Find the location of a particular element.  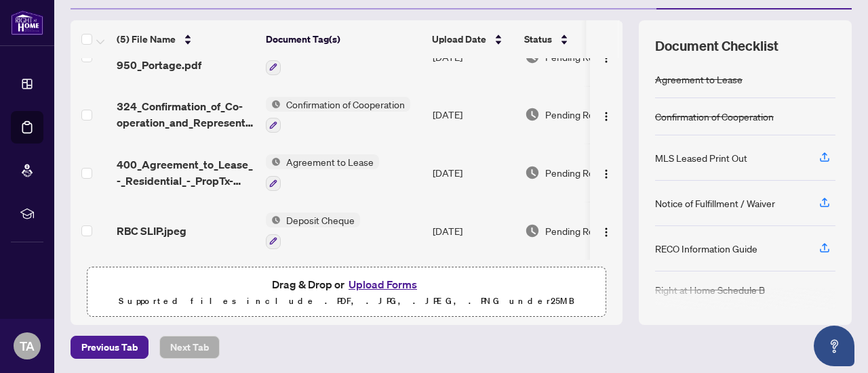

th: Upload Date is located at coordinates (472, 39).